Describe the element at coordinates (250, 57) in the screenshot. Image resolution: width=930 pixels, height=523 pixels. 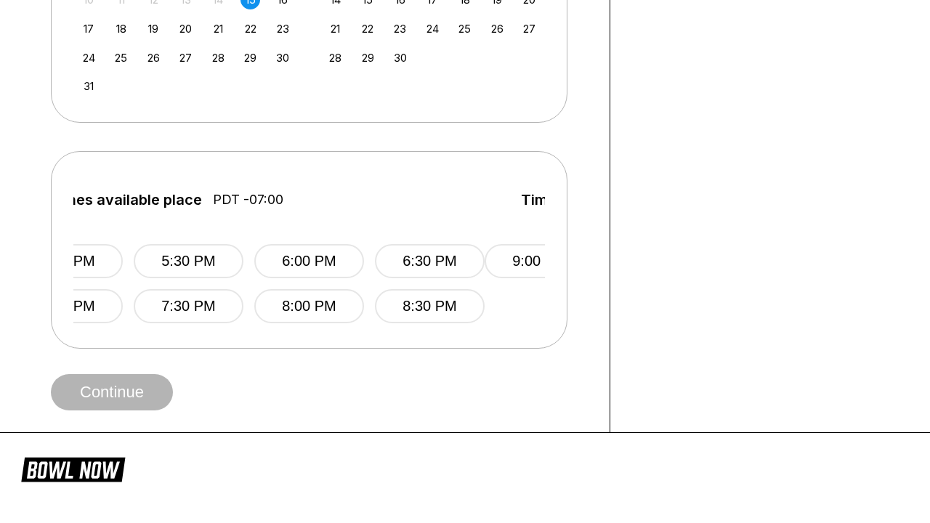
I see `div: Choose Friday, August 29th, 2025` at that location.